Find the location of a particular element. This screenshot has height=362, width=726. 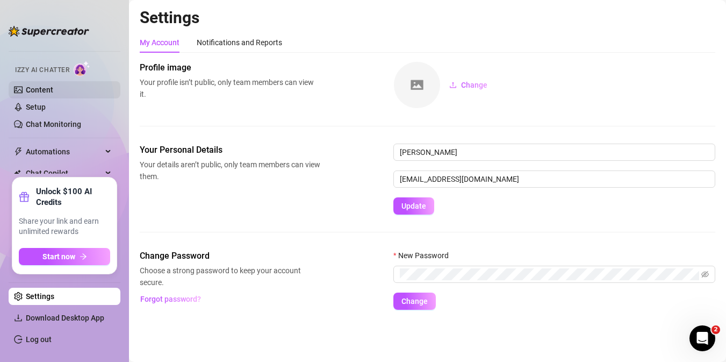

a: Chat Monitoring is located at coordinates (53, 124).